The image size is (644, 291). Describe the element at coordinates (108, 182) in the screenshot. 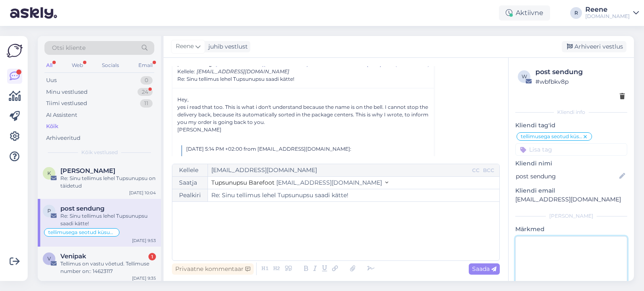

I see `div: Re: Sinu tellimus lehel Tupsunupsu on täidetud` at that location.